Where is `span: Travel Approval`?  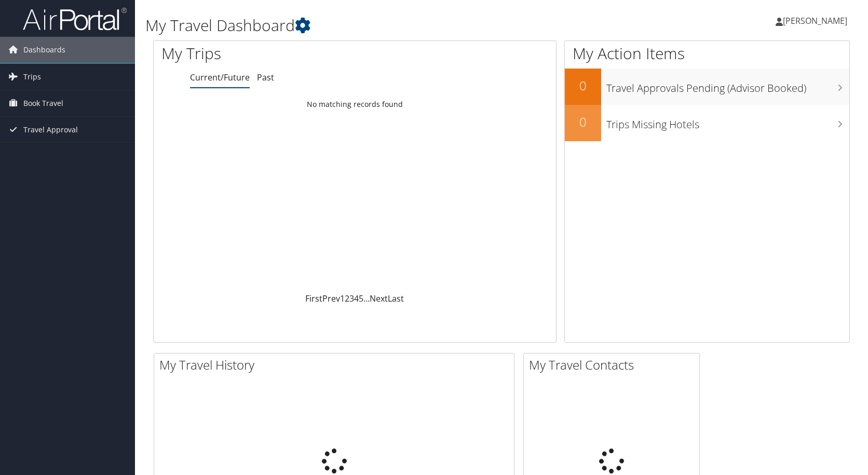
span: Travel Approval is located at coordinates (50, 130).